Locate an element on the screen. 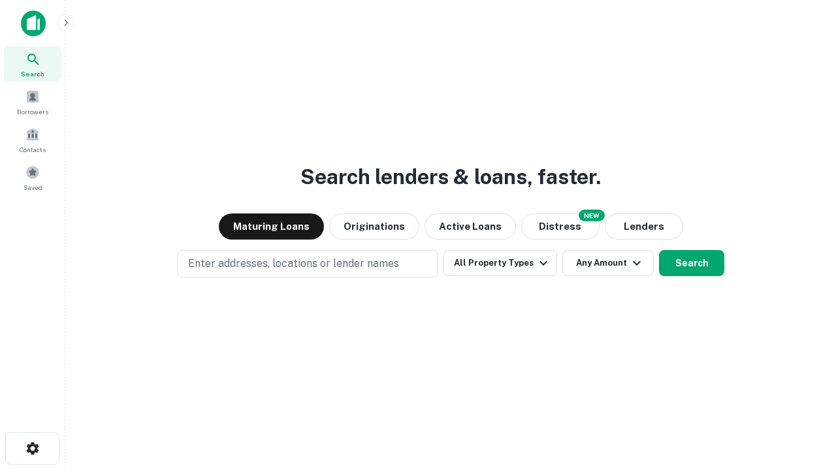 This screenshot has height=470, width=836. button: Search distressed loans with lien and other non-mortgage details. is located at coordinates (560, 227).